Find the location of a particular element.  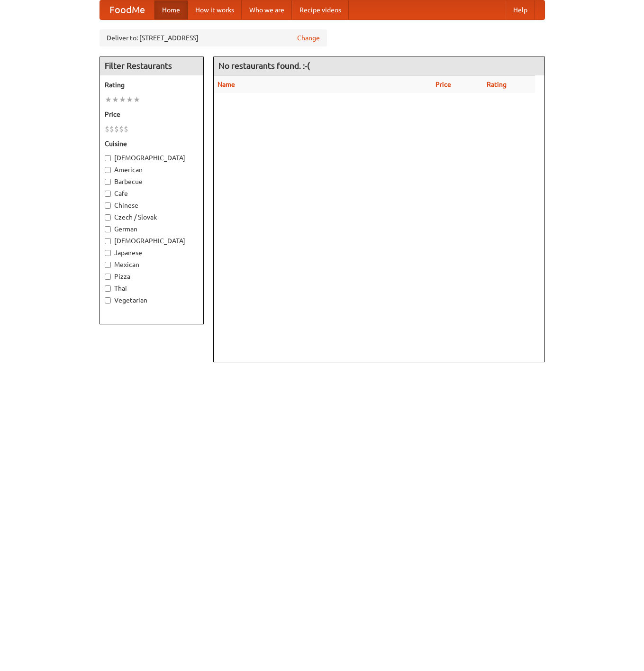

h4: Filter Restaurants is located at coordinates (152, 66).